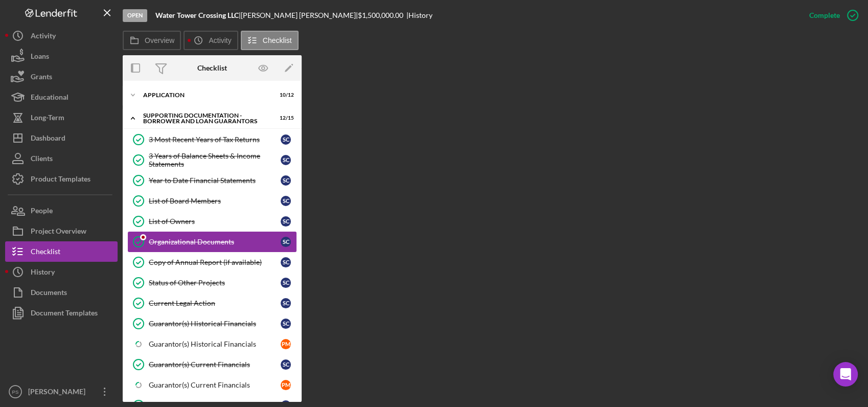  What do you see at coordinates (61, 158) in the screenshot?
I see `button: Clients` at bounding box center [61, 158].